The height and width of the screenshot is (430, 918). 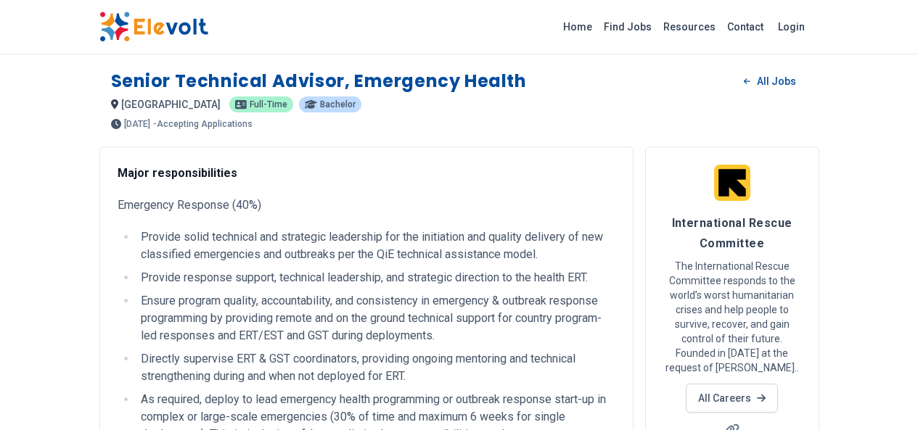 I want to click on p: - Accepting Applications, so click(x=203, y=124).